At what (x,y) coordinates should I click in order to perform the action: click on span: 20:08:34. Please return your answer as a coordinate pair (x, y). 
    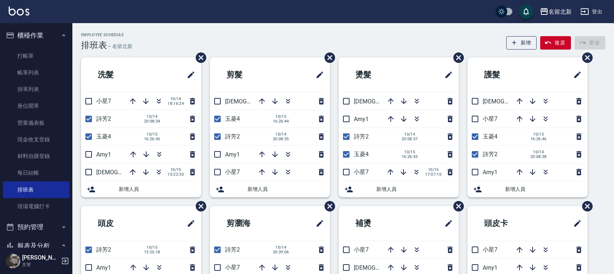
    Looking at the image, I should click on (152, 121).